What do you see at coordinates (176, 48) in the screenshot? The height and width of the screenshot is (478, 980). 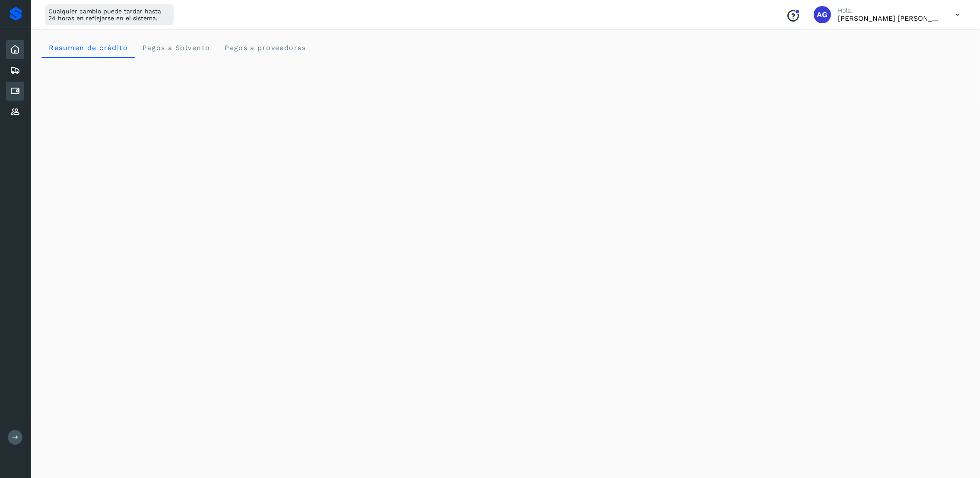 I see `span: Pagos a Solvento` at bounding box center [176, 48].